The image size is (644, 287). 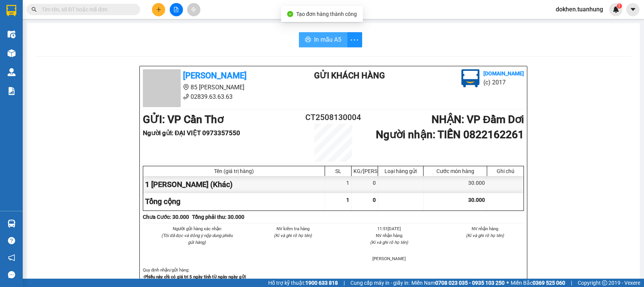 What do you see at coordinates (234, 171) in the screenshot?
I see `div: Tên (giá trị hàng)` at bounding box center [234, 171].